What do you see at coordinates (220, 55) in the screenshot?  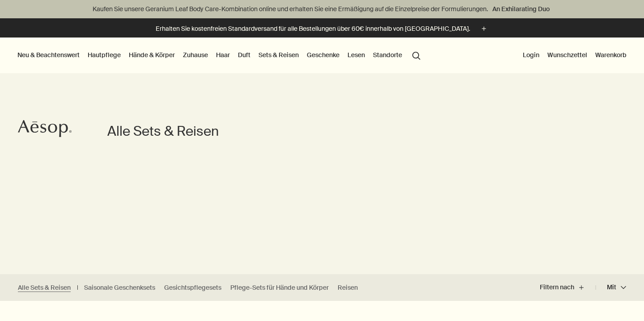 I see `nav: primary` at bounding box center [220, 55].